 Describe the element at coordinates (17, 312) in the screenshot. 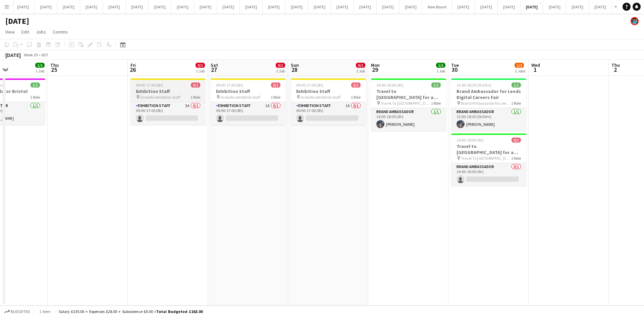

I see `button: Budgeted` at that location.